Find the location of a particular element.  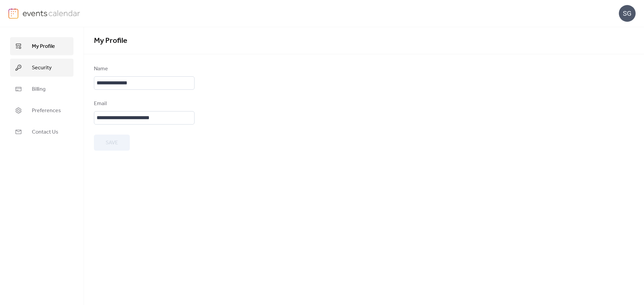

img: logo is located at coordinates (13, 13).